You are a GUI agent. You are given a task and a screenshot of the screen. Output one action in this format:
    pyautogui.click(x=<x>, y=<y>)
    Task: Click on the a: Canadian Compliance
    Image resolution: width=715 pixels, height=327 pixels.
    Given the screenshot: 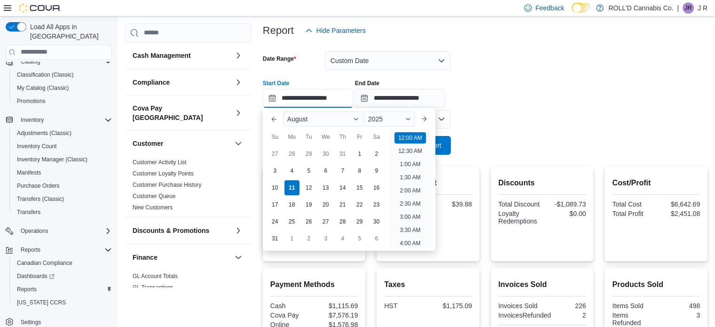 What is the action you would take?
    pyautogui.click(x=45, y=263)
    